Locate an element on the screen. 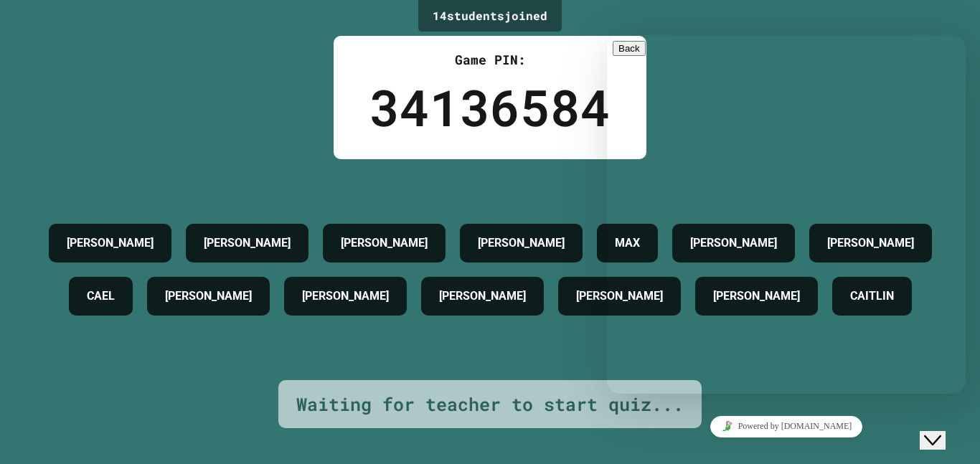 Image resolution: width=980 pixels, height=464 pixels. h4: CAEL is located at coordinates (100, 296).